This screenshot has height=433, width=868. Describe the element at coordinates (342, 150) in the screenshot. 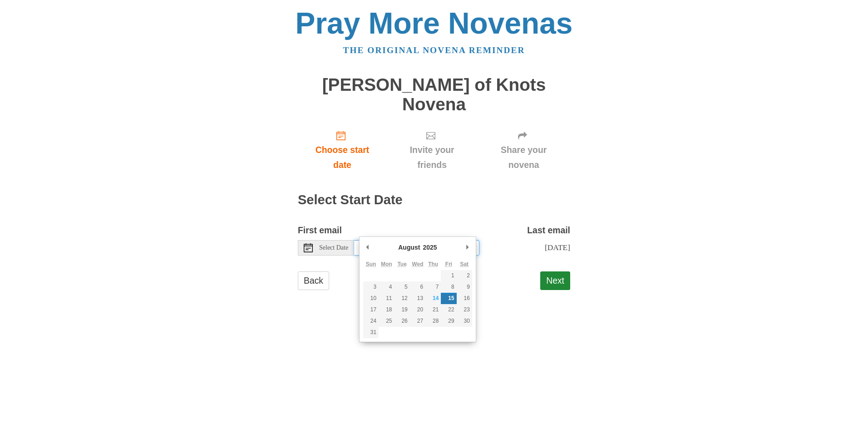

I see `a: Choose start date` at that location.